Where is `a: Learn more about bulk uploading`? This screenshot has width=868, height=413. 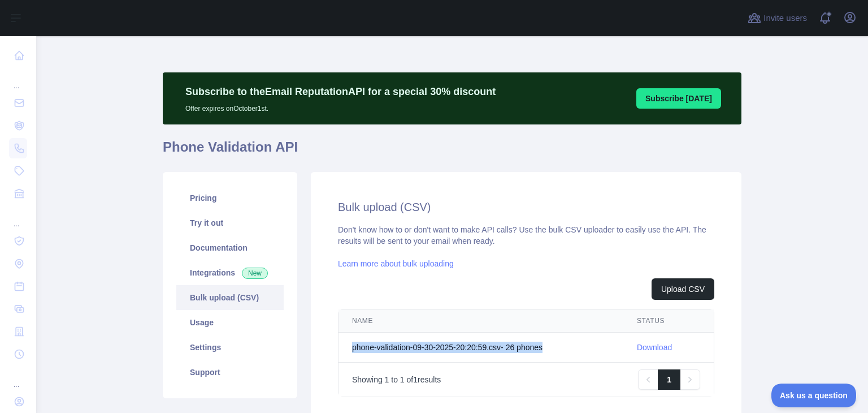 a: Learn more about bulk uploading is located at coordinates (396, 264).